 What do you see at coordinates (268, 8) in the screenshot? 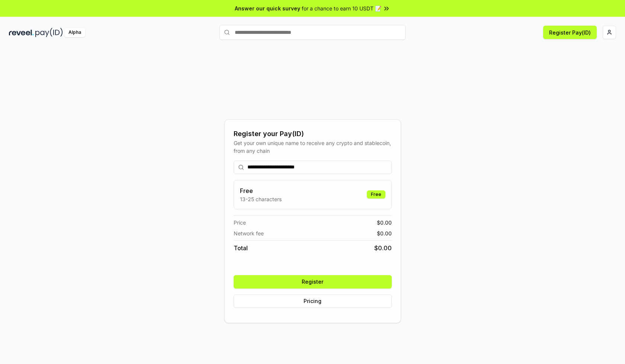
I see `span: Answer our quick survey` at bounding box center [268, 8].